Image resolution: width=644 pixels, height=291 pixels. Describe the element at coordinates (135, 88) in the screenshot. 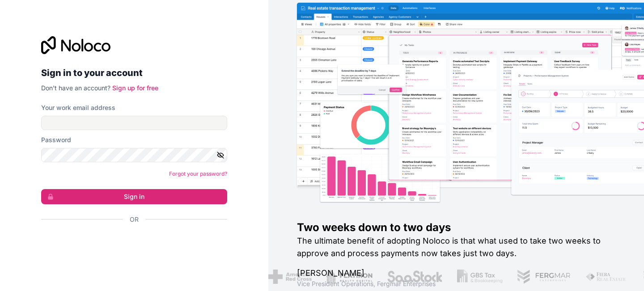

I see `a: Sign up for free` at that location.